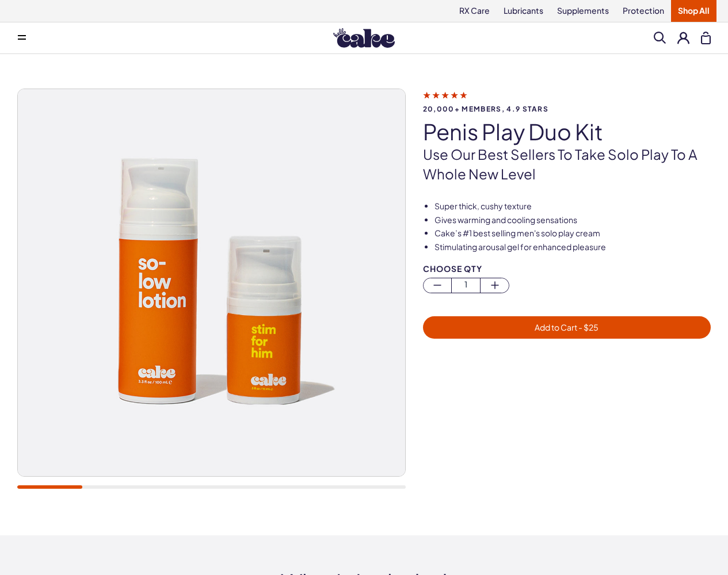  What do you see at coordinates (572, 207) in the screenshot?
I see `li: Super thick, cushy texture` at bounding box center [572, 207].